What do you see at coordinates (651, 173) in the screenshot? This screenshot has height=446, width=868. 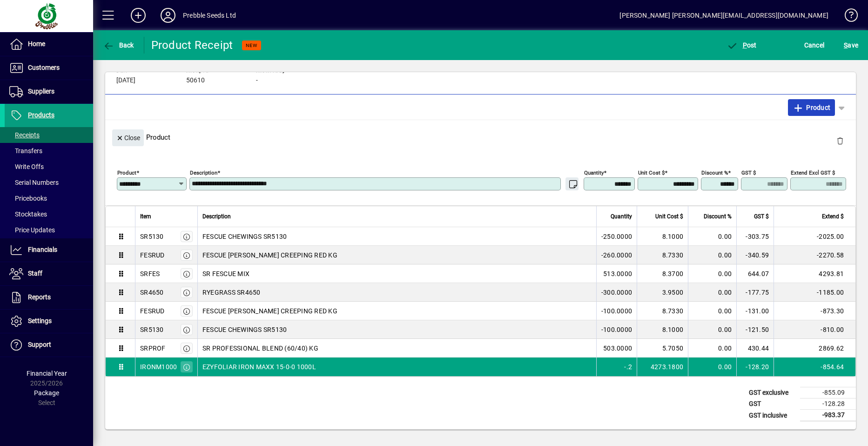 I see `mat-label: Unit Cost $` at bounding box center [651, 173].